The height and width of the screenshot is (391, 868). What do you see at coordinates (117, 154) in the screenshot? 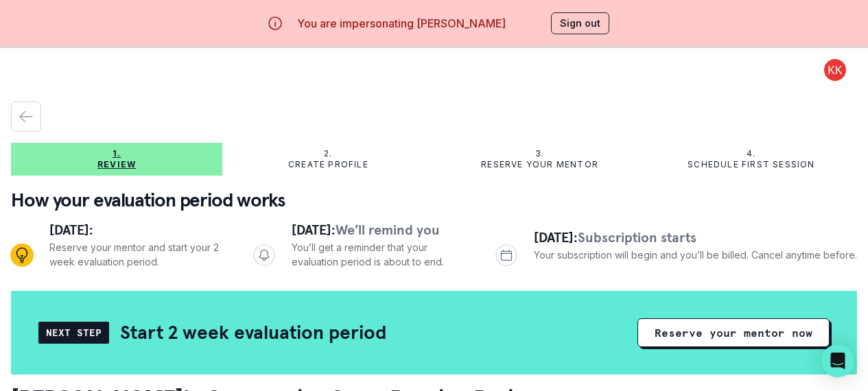
I see `p: 1.` at bounding box center [117, 154].